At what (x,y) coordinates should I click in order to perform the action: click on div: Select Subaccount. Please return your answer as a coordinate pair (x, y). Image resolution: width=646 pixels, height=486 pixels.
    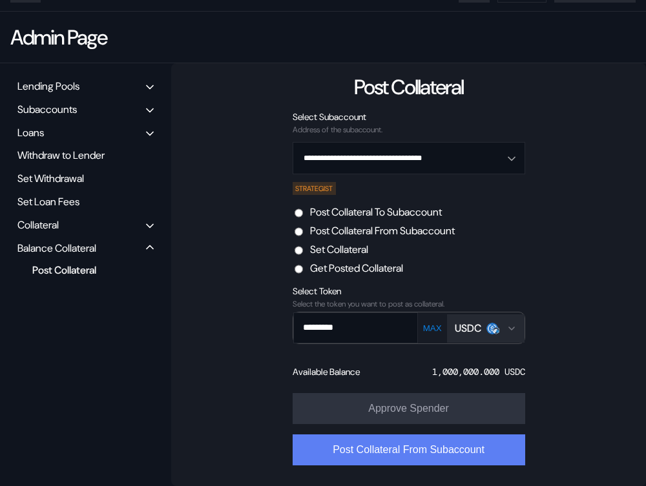
    Looking at the image, I should click on (409, 117).